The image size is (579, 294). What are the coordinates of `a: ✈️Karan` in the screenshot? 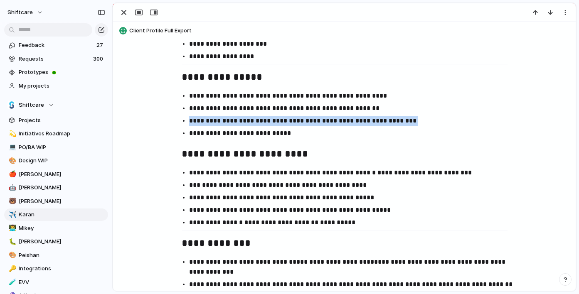 It's located at (56, 215).